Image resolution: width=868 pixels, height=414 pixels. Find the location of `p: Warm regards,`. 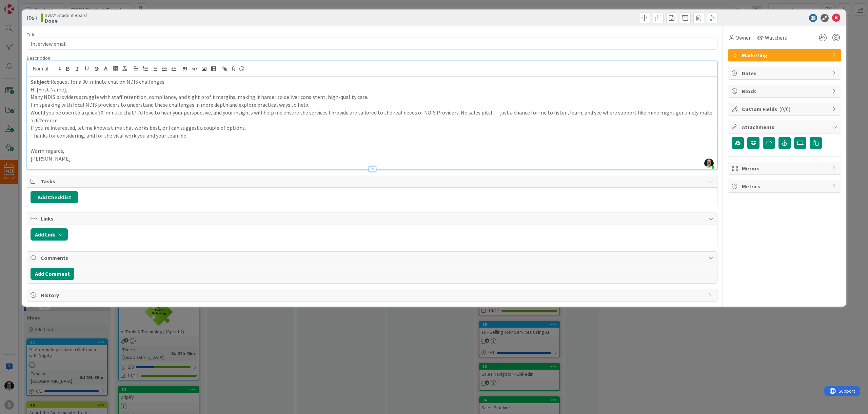

p: Warm regards, is located at coordinates (372, 151).